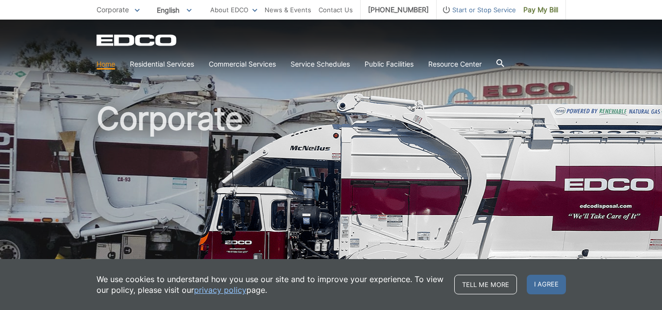  What do you see at coordinates (320, 64) in the screenshot?
I see `a: Service Schedules` at bounding box center [320, 64].